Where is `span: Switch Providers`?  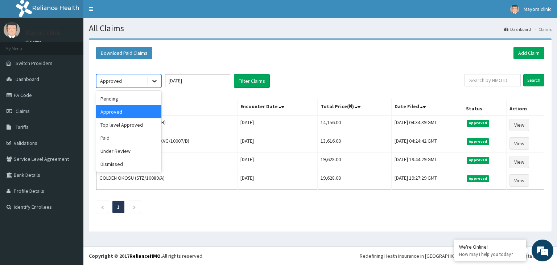 span: Switch Providers is located at coordinates (34, 63).